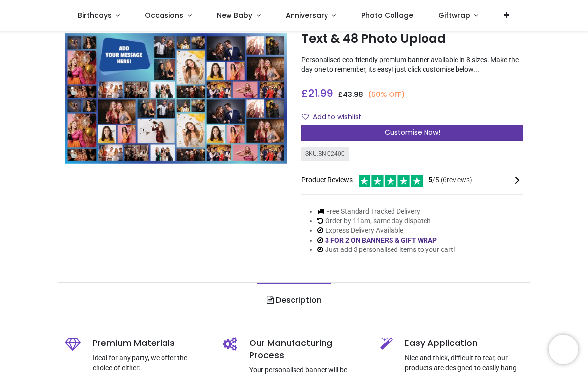  What do you see at coordinates (353, 94) in the screenshot?
I see `span: 43.98` at bounding box center [353, 94].